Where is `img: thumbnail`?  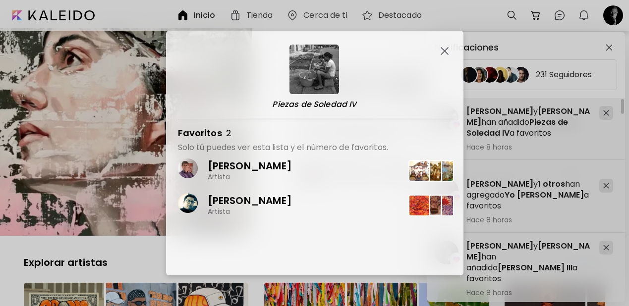 img: thumbnail is located at coordinates (314, 69).